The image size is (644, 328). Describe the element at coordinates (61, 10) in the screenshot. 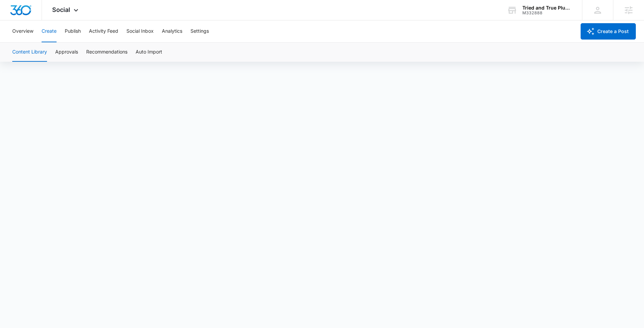

I see `span: Social` at that location.